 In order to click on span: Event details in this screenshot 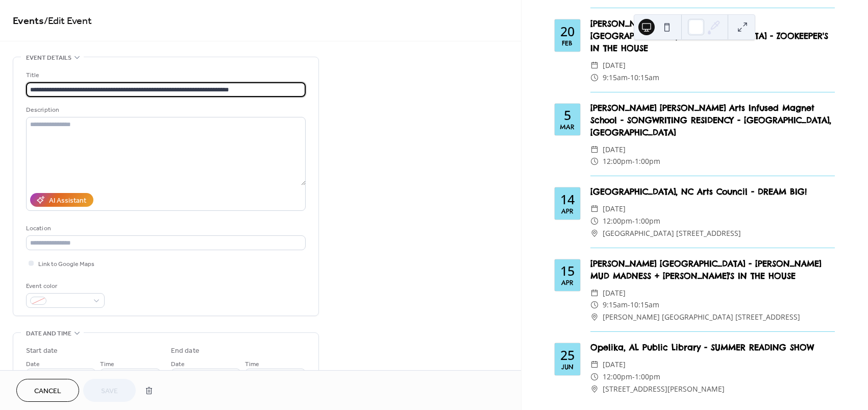, I will do `click(48, 58)`.